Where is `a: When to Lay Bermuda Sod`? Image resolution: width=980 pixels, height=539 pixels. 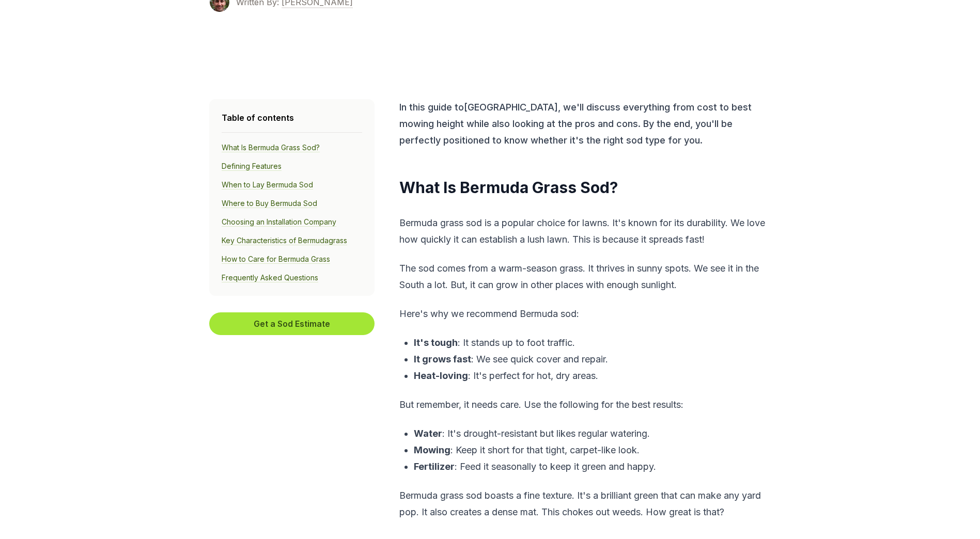
a: When to Lay Bermuda Sod is located at coordinates (267, 185).